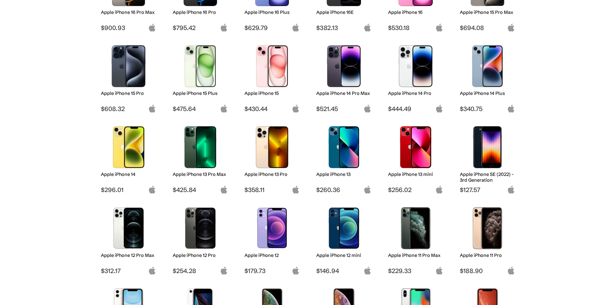 The height and width of the screenshot is (305, 616). I want to click on span: $795.42, so click(200, 28).